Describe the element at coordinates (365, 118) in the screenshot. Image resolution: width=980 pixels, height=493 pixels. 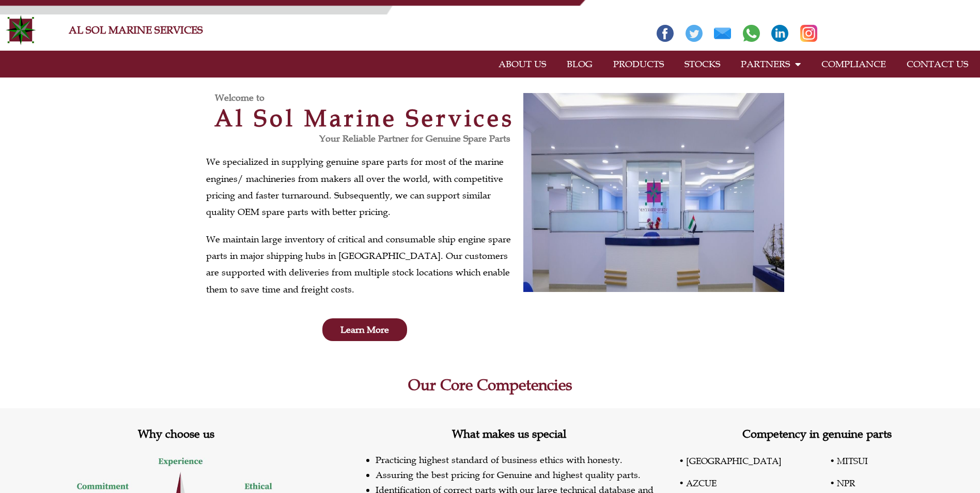
I see `h2: Al Sol Marine Services` at that location.